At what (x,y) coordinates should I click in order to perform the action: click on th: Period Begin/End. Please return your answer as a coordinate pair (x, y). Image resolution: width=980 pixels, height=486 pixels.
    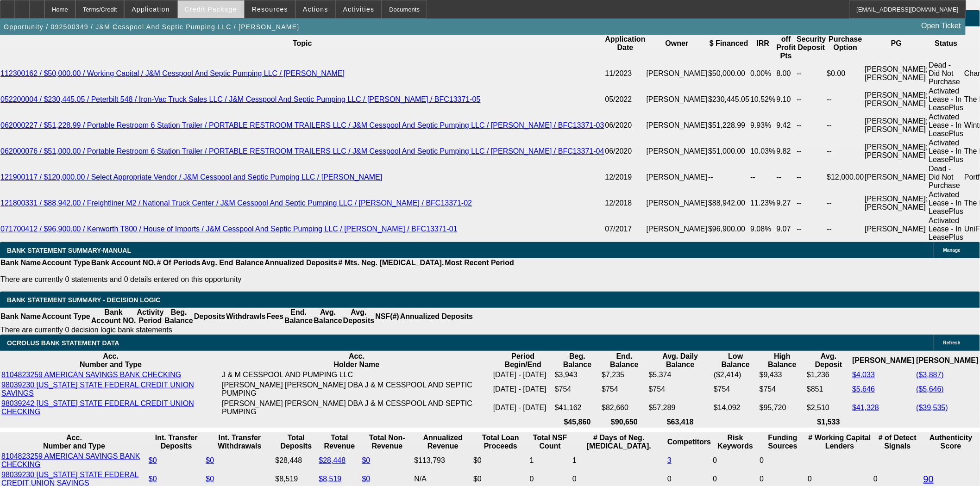
    Looking at the image, I should click on (523, 361).